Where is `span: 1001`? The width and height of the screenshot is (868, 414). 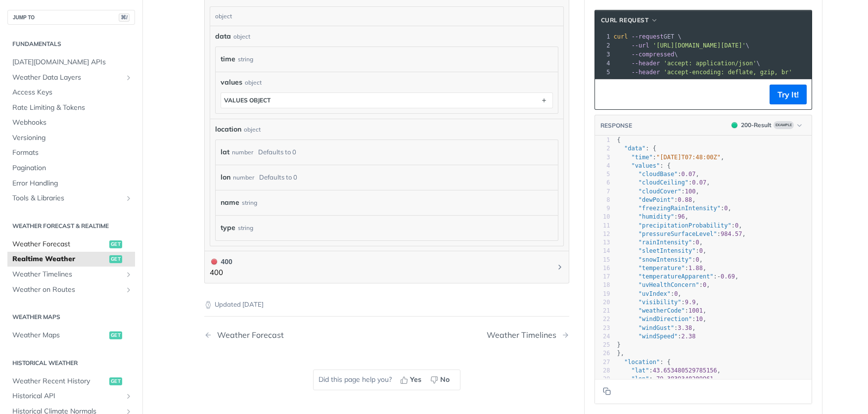 span: 1001 is located at coordinates (695, 311).